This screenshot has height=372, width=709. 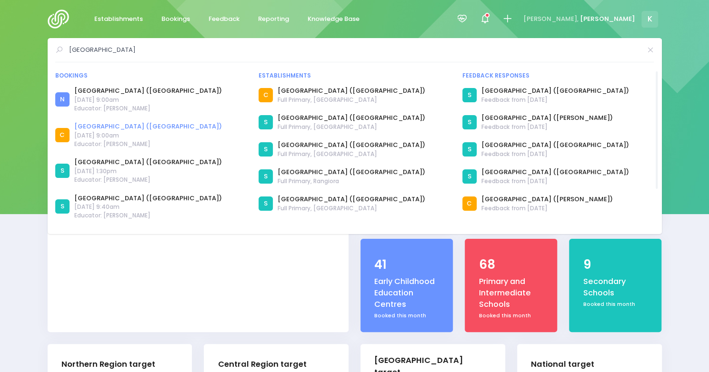 What do you see at coordinates (61, 19) in the screenshot?
I see `img: Logo` at bounding box center [61, 19].